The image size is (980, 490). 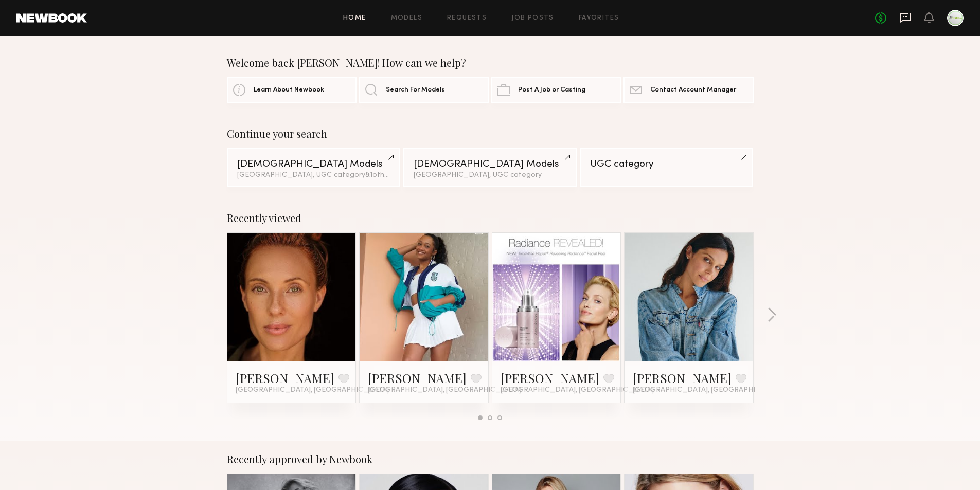 What do you see at coordinates (599, 18) in the screenshot?
I see `a: Favorites` at bounding box center [599, 18].